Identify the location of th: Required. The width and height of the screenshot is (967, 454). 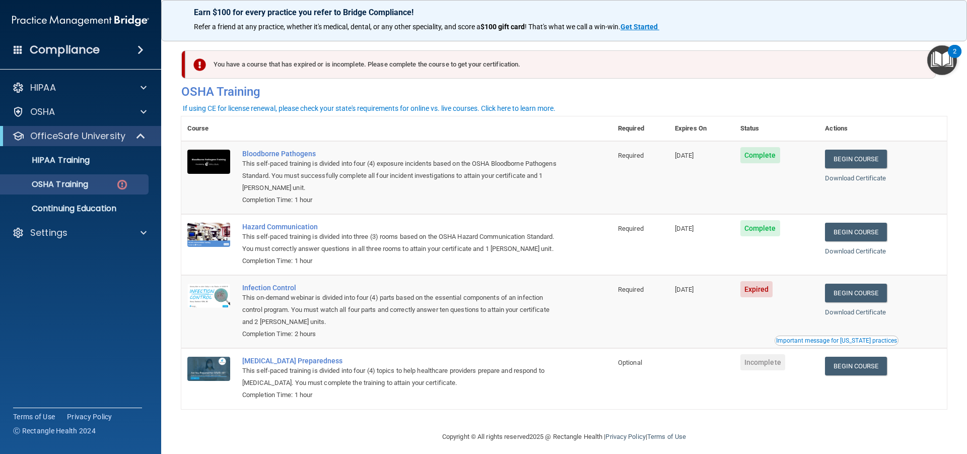
(640, 128).